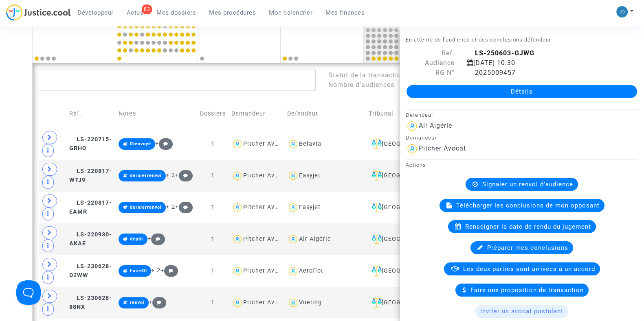 The image size is (644, 321). What do you see at coordinates (135, 13) in the screenshot?
I see `a: 83Actus` at bounding box center [135, 13].